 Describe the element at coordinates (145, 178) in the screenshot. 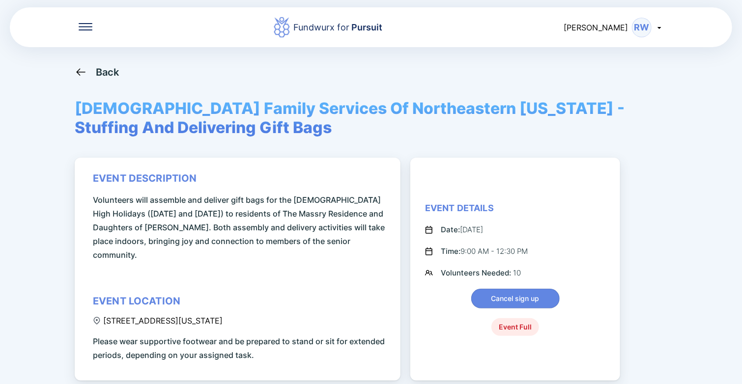

I see `div: event description` at that location.